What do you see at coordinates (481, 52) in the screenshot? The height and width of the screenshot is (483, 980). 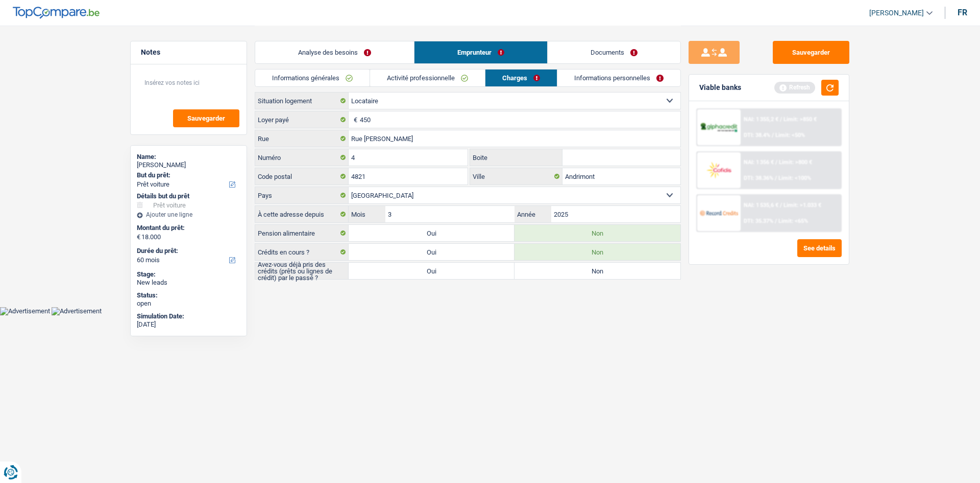 I see `a: Emprunteur` at bounding box center [481, 52].